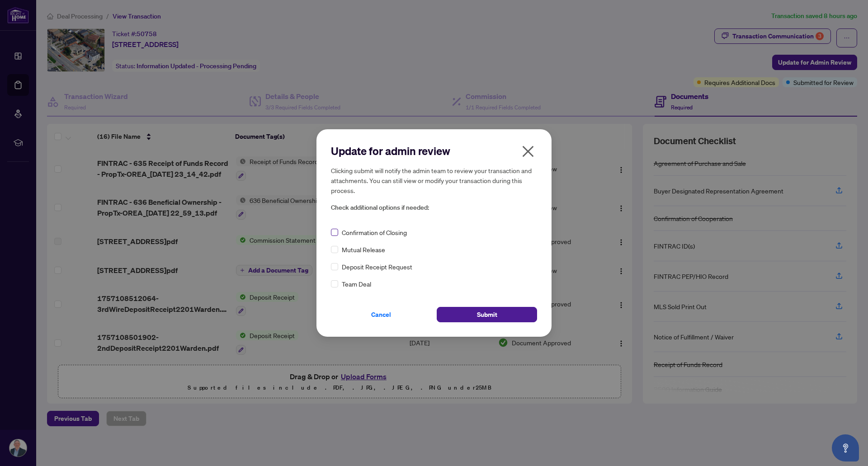 The image size is (868, 466). I want to click on h5: Clicking submit will notify the admin team to review your transaction and attachments. You can st..., so click(434, 181).